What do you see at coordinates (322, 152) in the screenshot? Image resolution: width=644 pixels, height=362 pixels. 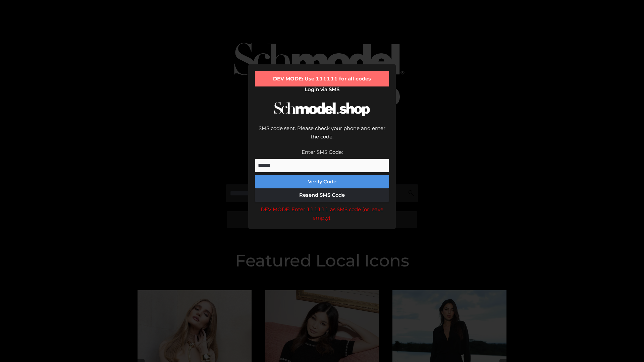 I see `label: Enter SMS Code:` at bounding box center [322, 152].